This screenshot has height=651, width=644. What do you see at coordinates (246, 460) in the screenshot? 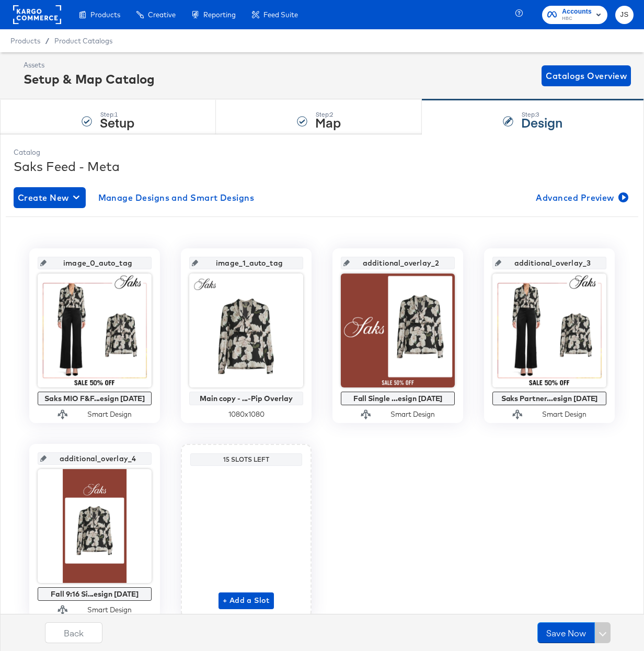
I see `div: 15 Slots Left` at bounding box center [246, 460].